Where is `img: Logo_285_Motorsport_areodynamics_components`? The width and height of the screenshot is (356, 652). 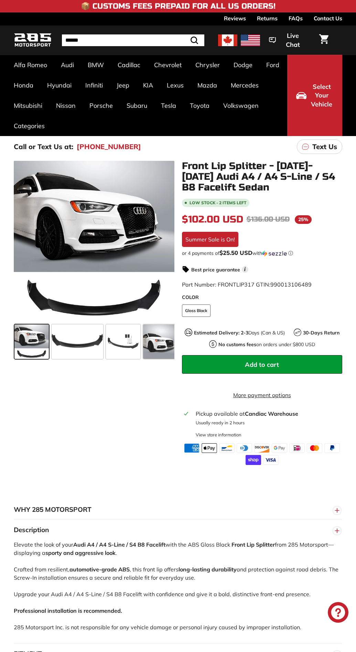 img: Logo_285_Motorsport_areodynamics_components is located at coordinates (33, 40).